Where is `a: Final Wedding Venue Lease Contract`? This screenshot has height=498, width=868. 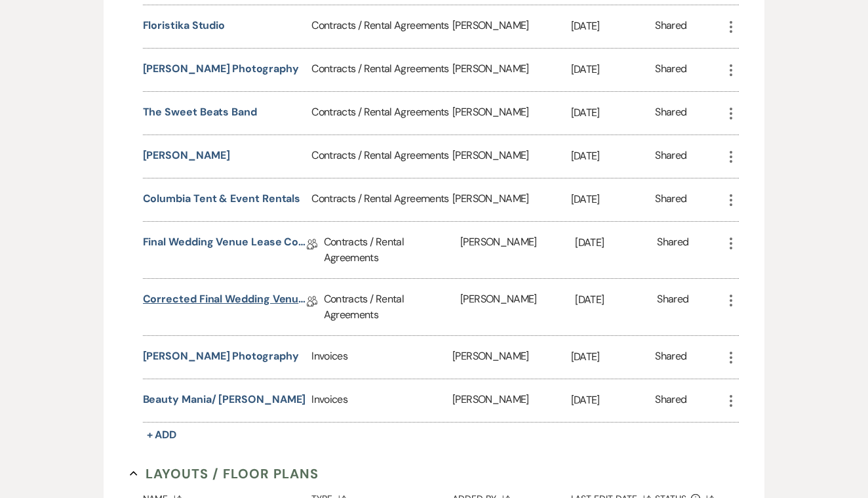
a: Final Wedding Venue Lease Contract is located at coordinates (224, 245).